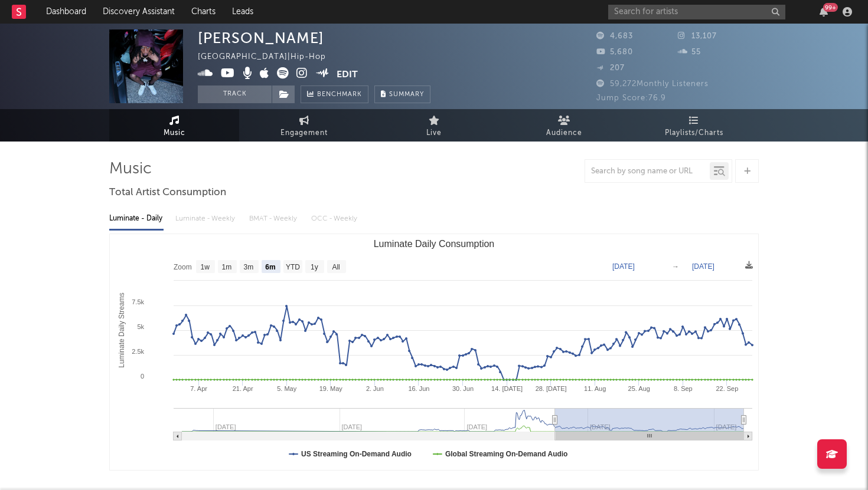 This screenshot has height=490, width=868. What do you see at coordinates (507, 455) in the screenshot?
I see `text: Global Streaming On-Demand Audio` at bounding box center [507, 455].